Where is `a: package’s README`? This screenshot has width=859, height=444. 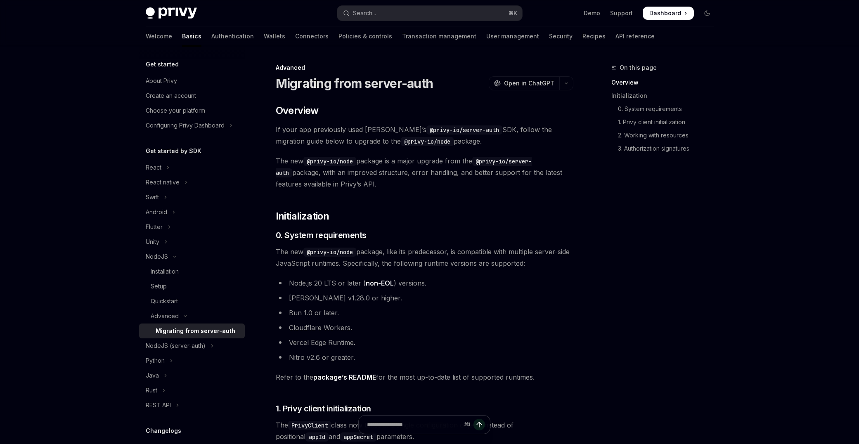 a: package’s README is located at coordinates (345, 377).